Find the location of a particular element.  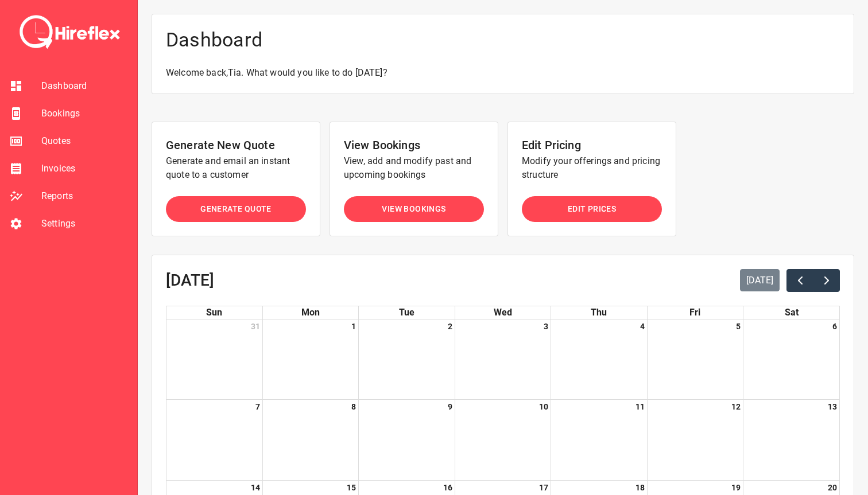

td: September 1, 2025 is located at coordinates (310, 360).